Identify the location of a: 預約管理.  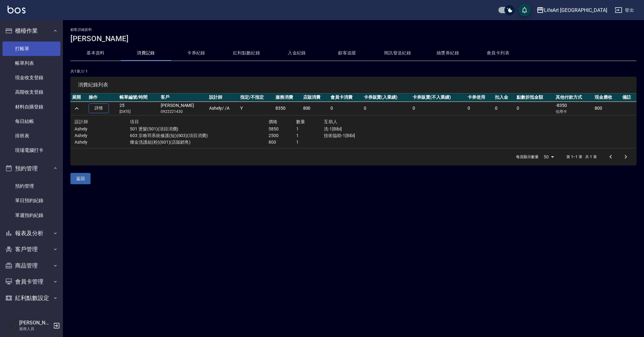
(32, 186).